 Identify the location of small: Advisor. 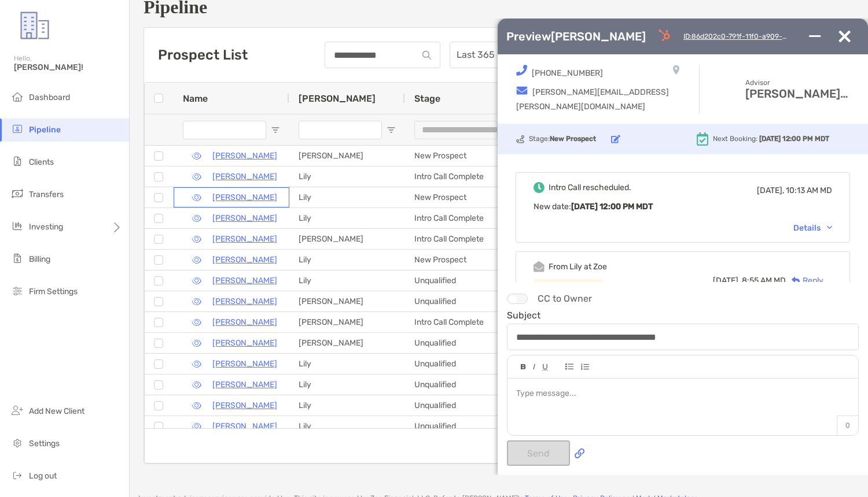
(797, 83).